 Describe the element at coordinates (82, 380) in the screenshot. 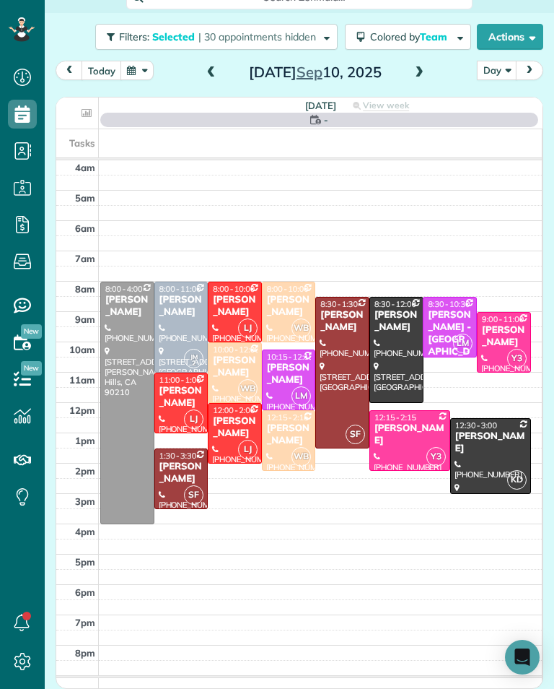

I see `span: 11am` at that location.